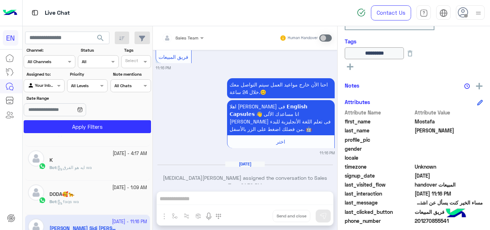  Describe the element at coordinates (467, 86) in the screenshot. I see `img: notes` at that location.